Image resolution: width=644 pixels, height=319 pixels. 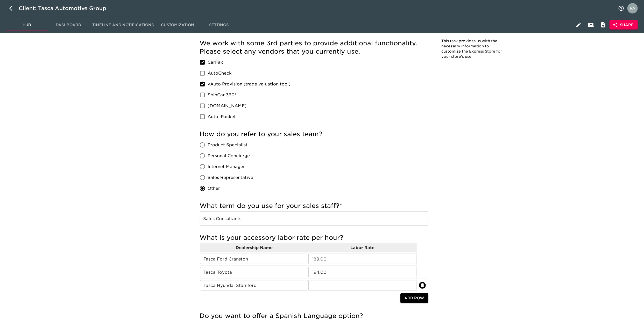 I want to click on button: Client View, so click(x=591, y=25).